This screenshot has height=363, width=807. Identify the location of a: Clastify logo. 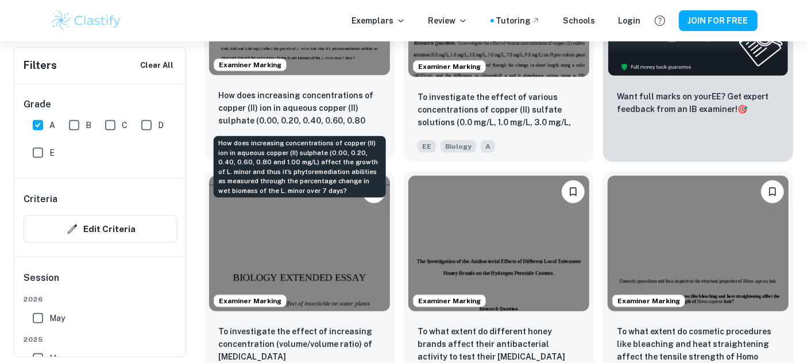
(86, 21).